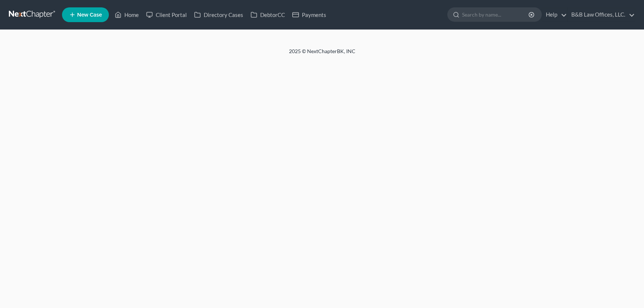  I want to click on a: B&B Law Offices, LLC., so click(601, 15).